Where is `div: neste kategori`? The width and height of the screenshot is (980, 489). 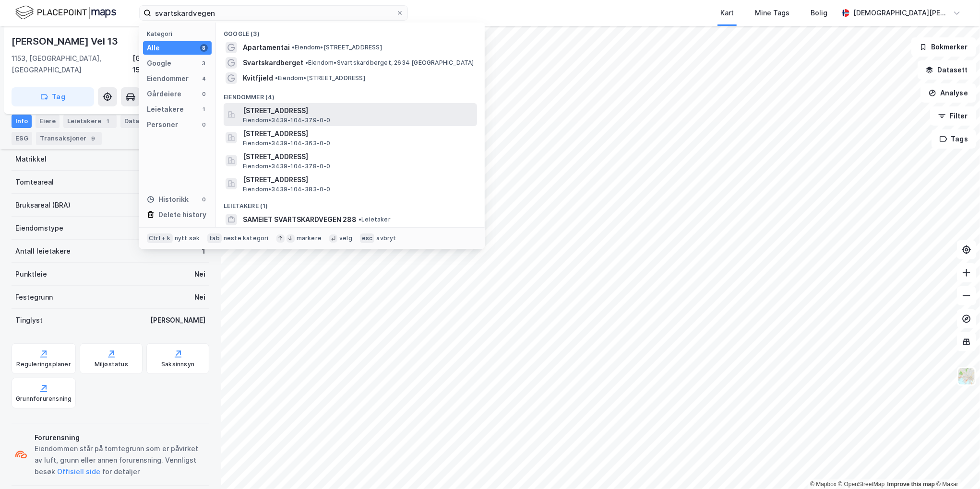 div: neste kategori is located at coordinates (246, 239).